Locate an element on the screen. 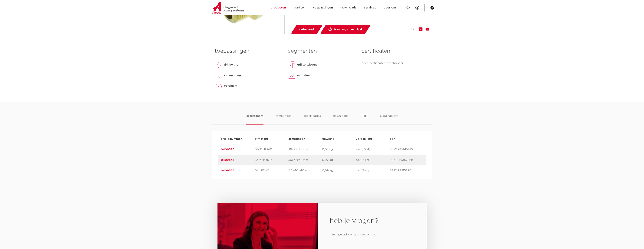 The height and width of the screenshot is (249, 644). p: utiliteitsbouw is located at coordinates (307, 65).